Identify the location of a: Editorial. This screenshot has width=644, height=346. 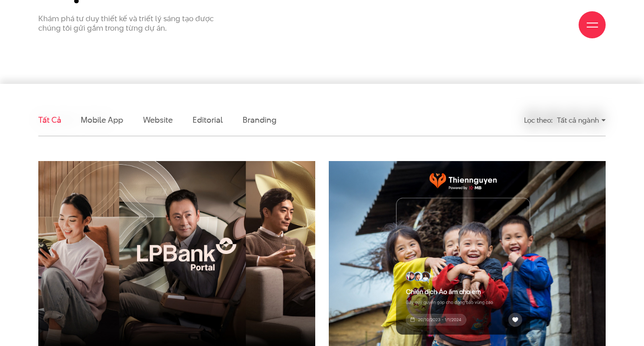
(208, 120).